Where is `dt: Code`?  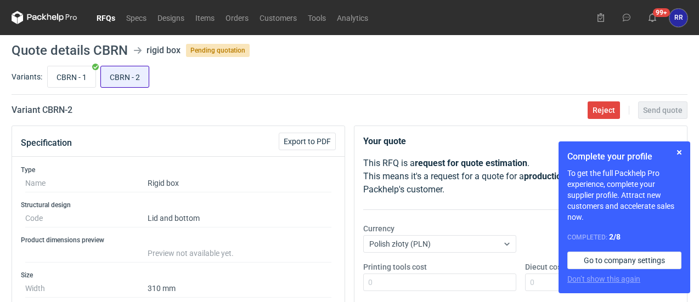
dt: Code is located at coordinates (86, 218).